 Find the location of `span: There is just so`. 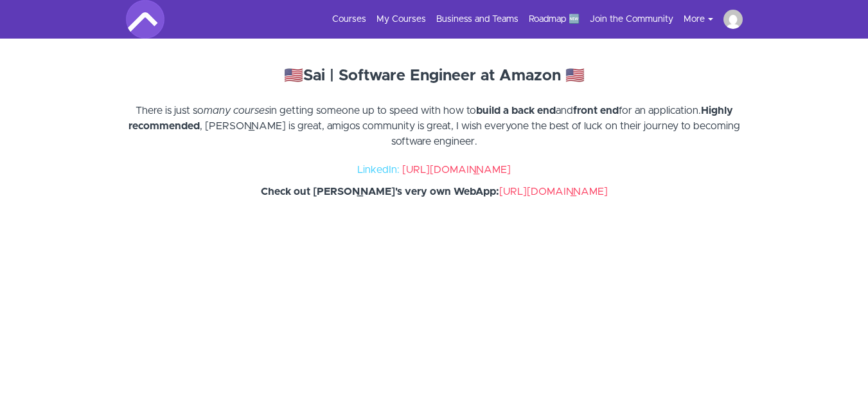

span: There is just so is located at coordinates (169, 111).